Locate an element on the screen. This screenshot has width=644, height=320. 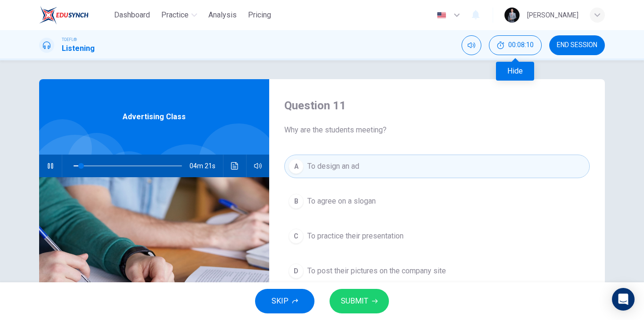
a: Analysis is located at coordinates (223, 15).